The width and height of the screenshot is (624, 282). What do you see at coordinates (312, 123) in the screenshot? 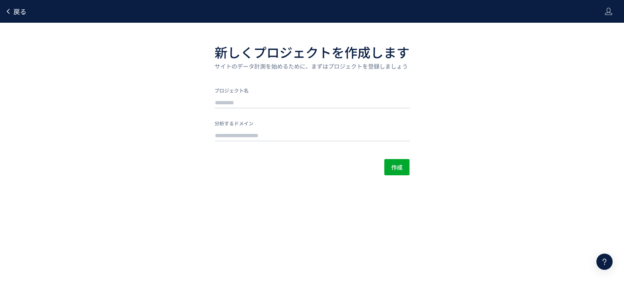
I see `label: 分析するドメイン` at bounding box center [312, 123].